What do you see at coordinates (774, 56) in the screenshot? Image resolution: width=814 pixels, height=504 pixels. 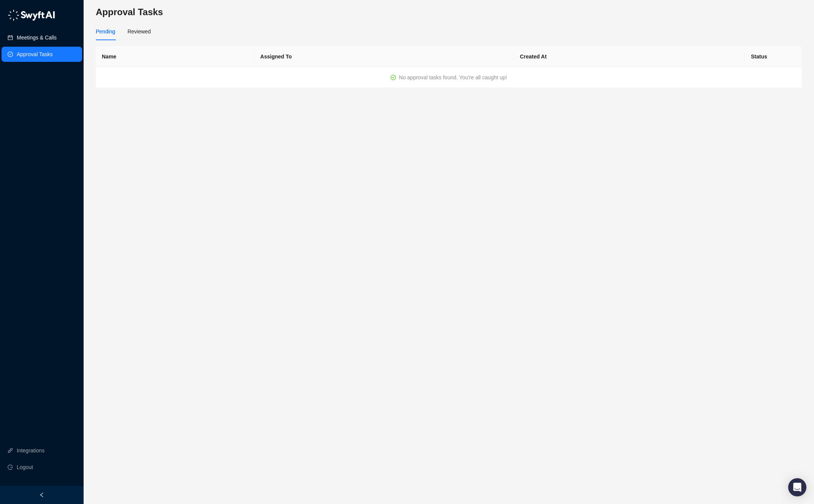 I see `th: Status` at bounding box center [774, 56].